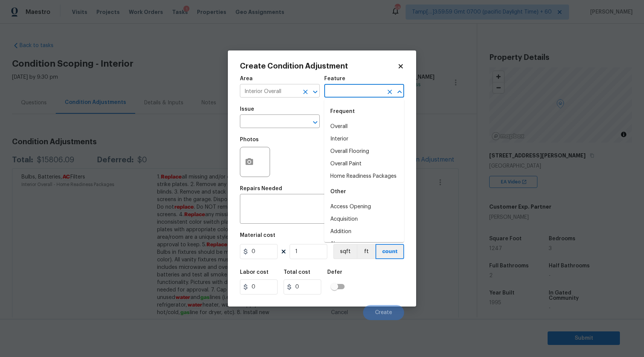  I want to click on button: Close, so click(400, 92).